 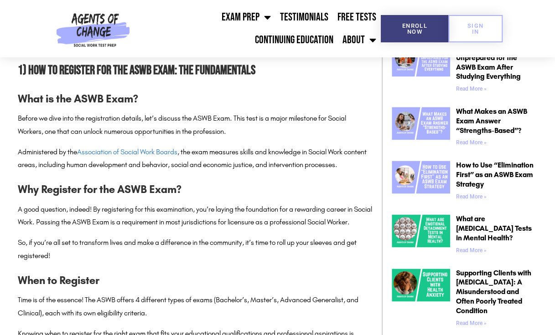 What do you see at coordinates (471, 251) in the screenshot?
I see `a: Read more about What are Emotional Detachment Tests in Mental Health?` at bounding box center [471, 251].